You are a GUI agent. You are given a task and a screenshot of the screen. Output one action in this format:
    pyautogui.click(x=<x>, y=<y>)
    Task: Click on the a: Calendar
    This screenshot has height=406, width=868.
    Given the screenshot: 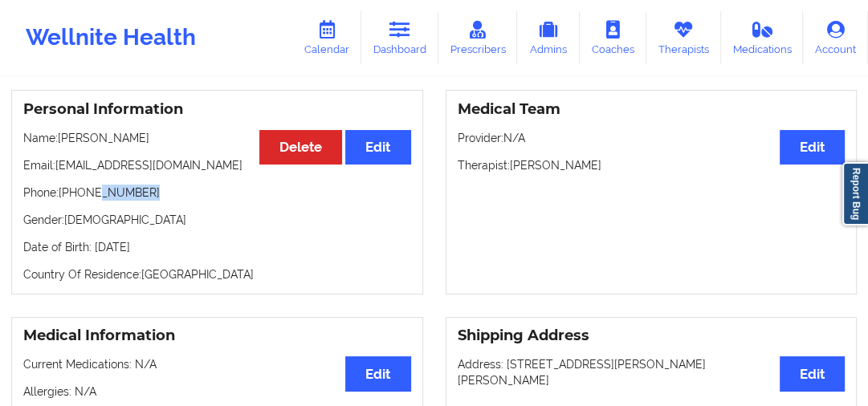 What is the action you would take?
    pyautogui.click(x=326, y=38)
    